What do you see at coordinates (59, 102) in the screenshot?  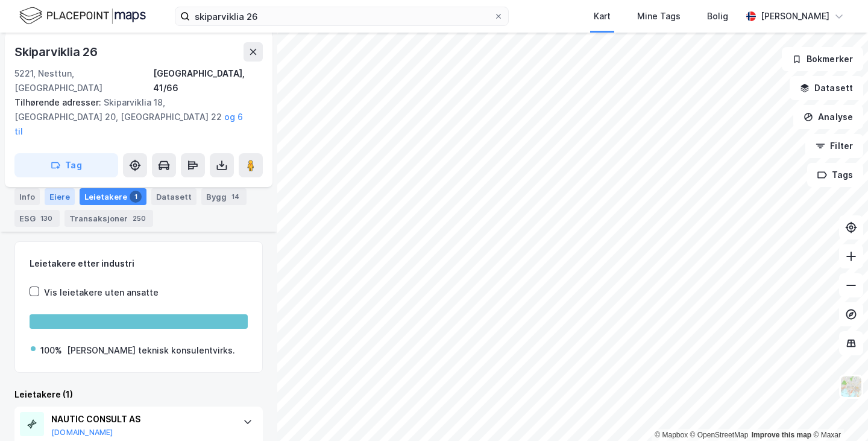 I see `span: Tilhørende adresser:` at bounding box center [59, 102].